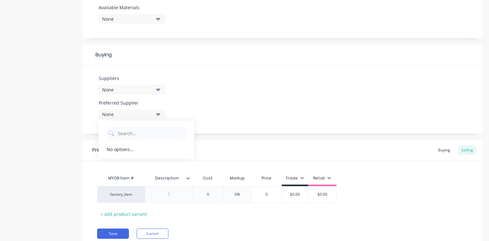 Image resolution: width=489 pixels, height=241 pixels. I want to click on div: 0%, so click(237, 194).